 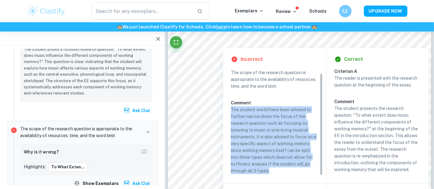 What do you see at coordinates (354, 59) in the screenshot?
I see `h6: Correct` at bounding box center [354, 59].